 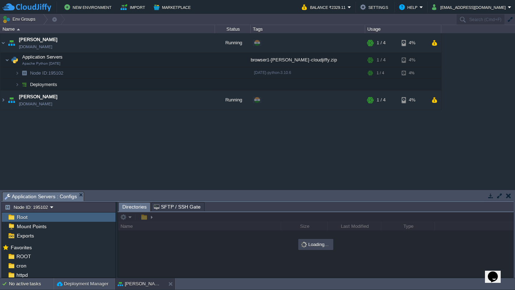 I want to click on span: Mount Points, so click(x=31, y=227).